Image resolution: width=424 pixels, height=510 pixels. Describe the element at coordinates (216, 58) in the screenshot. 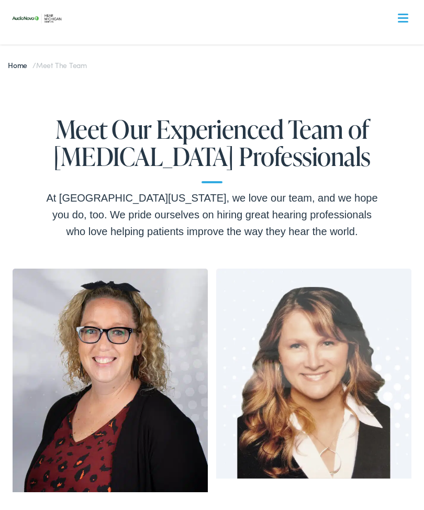

I see `a: What We Offer` at that location.